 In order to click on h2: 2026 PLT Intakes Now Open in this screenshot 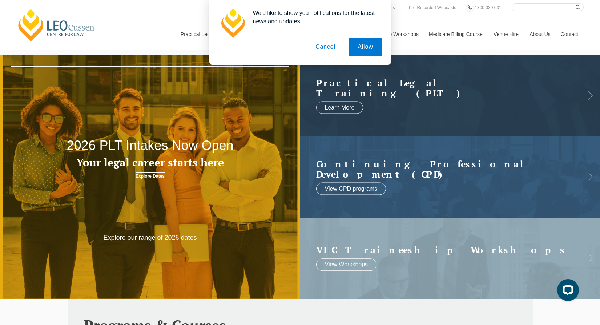, I will do `click(150, 145)`.